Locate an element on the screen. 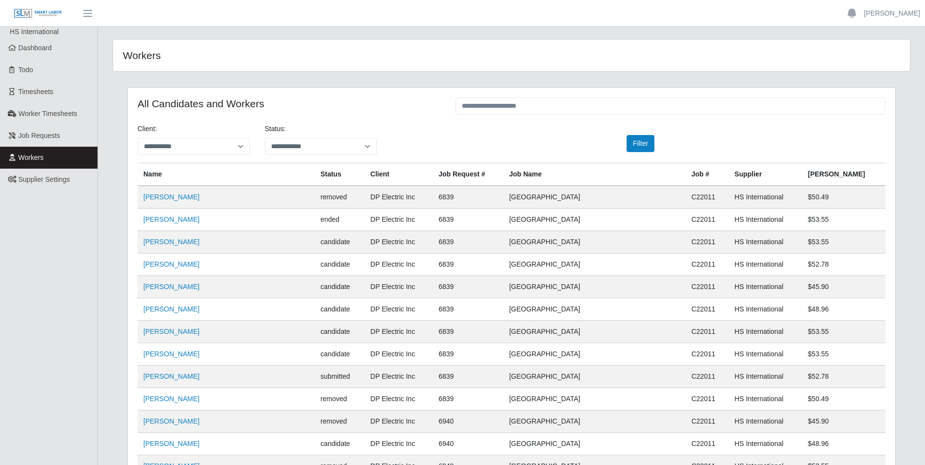 Image resolution: width=925 pixels, height=465 pixels. span: Worker Timesheets is located at coordinates (48, 114).